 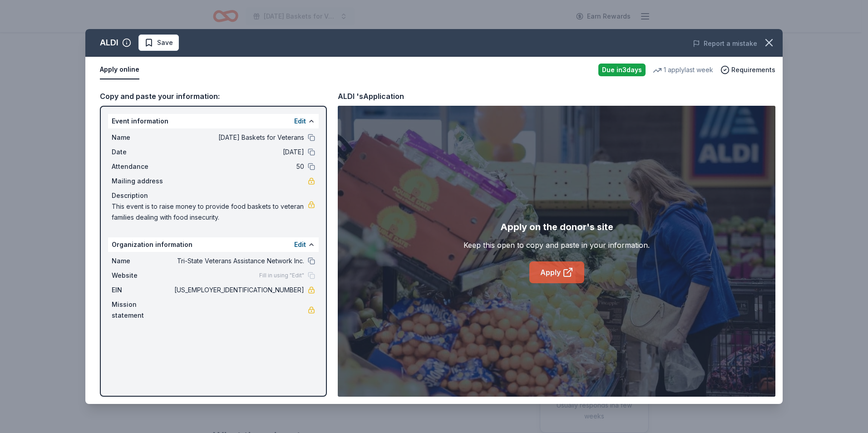 What do you see at coordinates (725, 43) in the screenshot?
I see `button: Report a mistake` at bounding box center [725, 43].